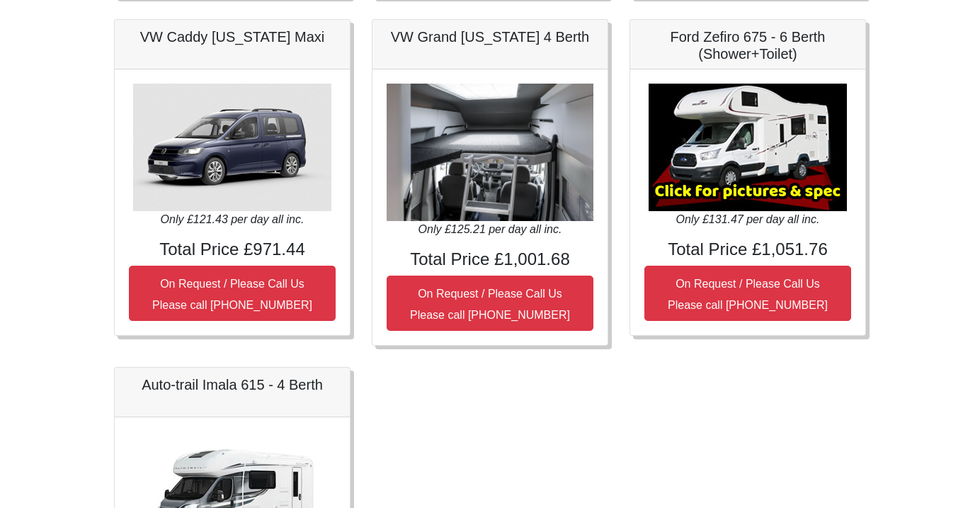 This screenshot has height=508, width=980. What do you see at coordinates (232, 385) in the screenshot?
I see `h5: Auto-trail Imala 615 - 4 Berth` at bounding box center [232, 385].